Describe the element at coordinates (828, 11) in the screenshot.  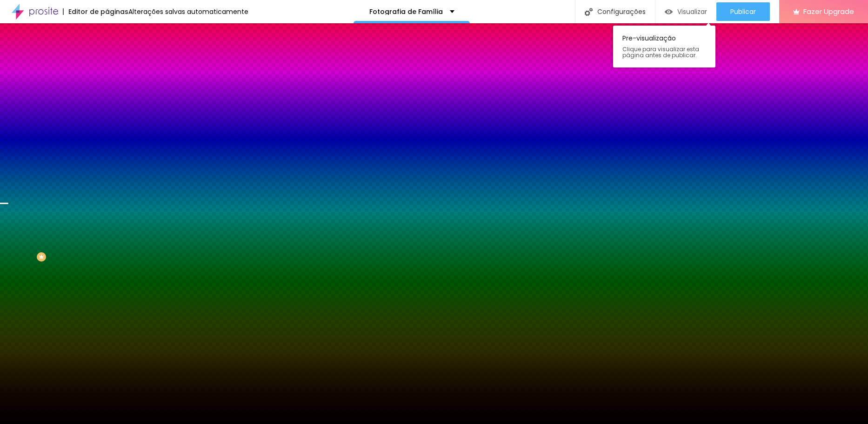
I see `span: Fazer Upgrade` at that location.